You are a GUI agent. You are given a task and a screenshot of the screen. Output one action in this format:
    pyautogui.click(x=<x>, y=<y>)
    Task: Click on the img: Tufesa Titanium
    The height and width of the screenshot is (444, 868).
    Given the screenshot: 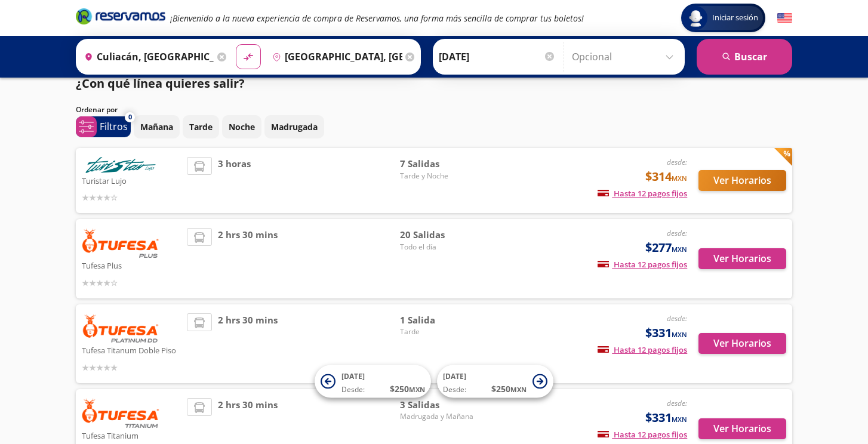 What is the action you would take?
    pyautogui.click(x=121, y=413)
    